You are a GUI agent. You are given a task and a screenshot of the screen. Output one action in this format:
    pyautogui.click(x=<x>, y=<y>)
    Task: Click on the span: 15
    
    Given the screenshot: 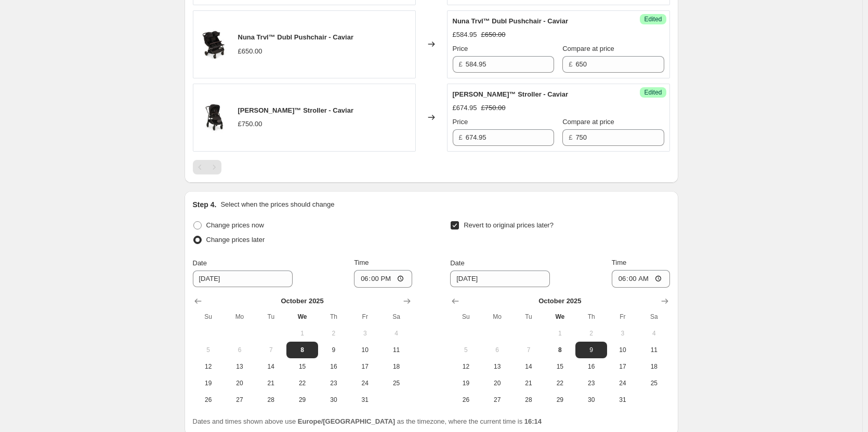 What is the action you would take?
    pyautogui.click(x=560, y=366)
    